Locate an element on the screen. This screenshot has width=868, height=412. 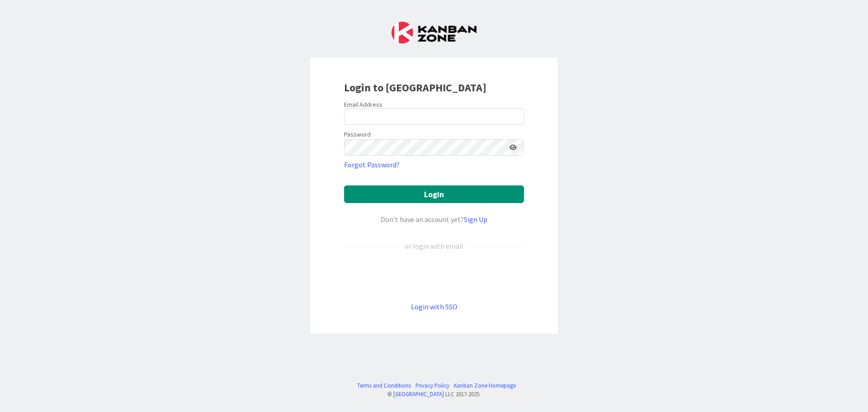
a: Login with SSO is located at coordinates (434, 306).